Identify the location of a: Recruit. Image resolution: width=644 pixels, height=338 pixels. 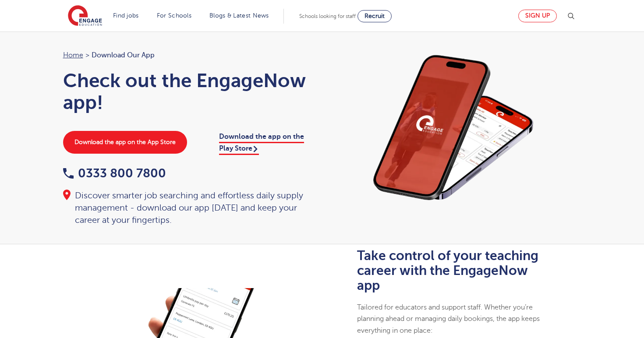
(375, 16).